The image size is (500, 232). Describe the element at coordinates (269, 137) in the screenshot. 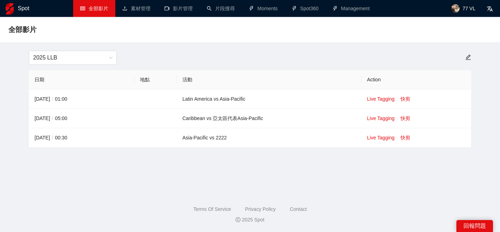

I see `td: Asia-Pacific vs 2222` at that location.